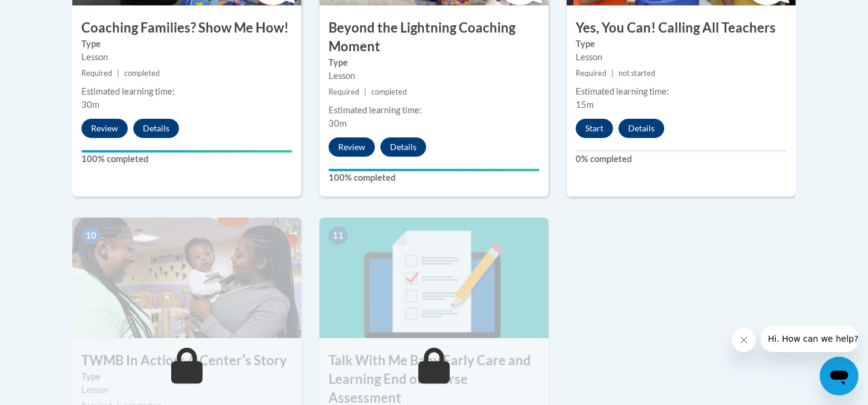  What do you see at coordinates (637, 73) in the screenshot?
I see `span: not started` at bounding box center [637, 73].